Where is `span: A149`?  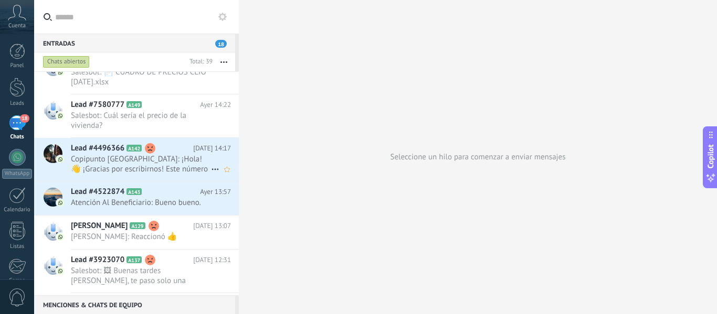
span: A149 is located at coordinates (134, 104).